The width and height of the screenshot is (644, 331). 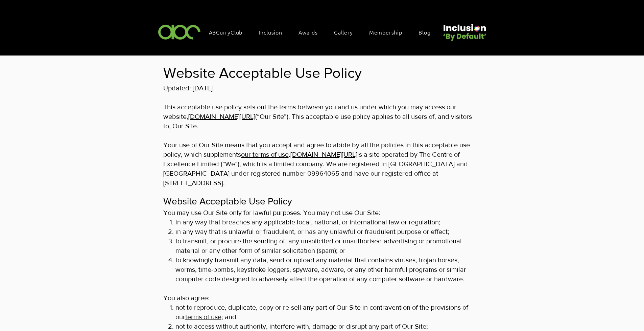 What do you see at coordinates (308, 222) in the screenshot?
I see `span: in any way that breaches any applicable local, national, or international law or regulation;` at bounding box center [308, 222].